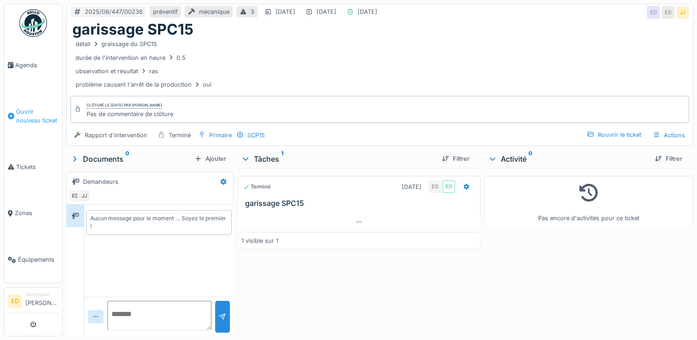 The width and height of the screenshot is (697, 340). I want to click on div: Rapport d'intervention, so click(116, 135).